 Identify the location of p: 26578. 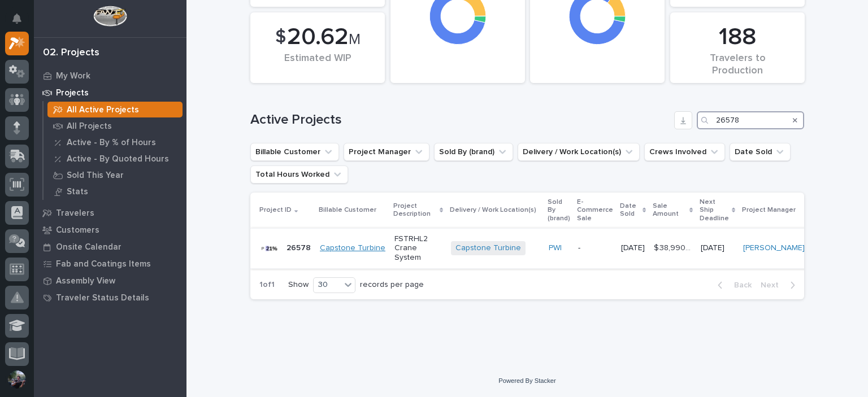
(300, 247).